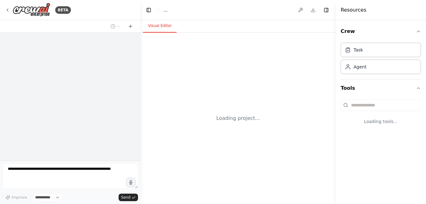 The image size is (426, 204). What do you see at coordinates (16, 197) in the screenshot?
I see `button: Improve` at bounding box center [16, 197].